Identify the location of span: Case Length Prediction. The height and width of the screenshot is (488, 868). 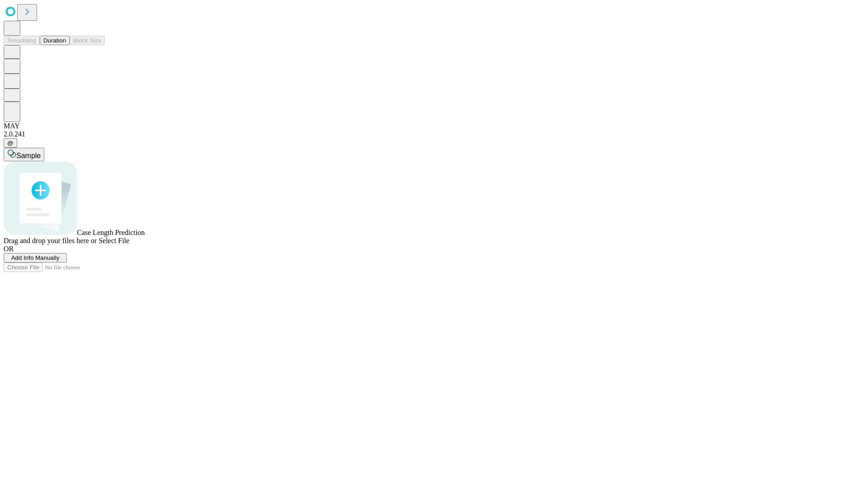
(111, 232).